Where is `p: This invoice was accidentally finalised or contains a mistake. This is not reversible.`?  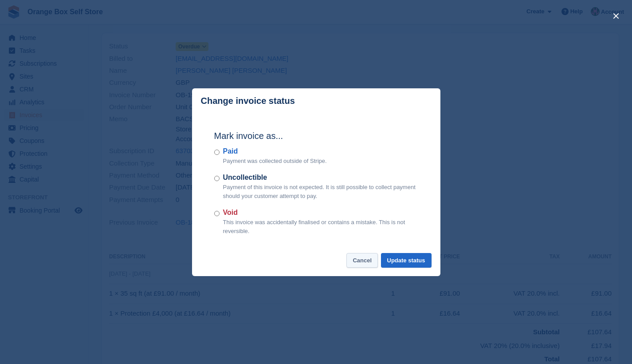 p: This invoice was accidentally finalised or contains a mistake. This is not reversible. is located at coordinates (321, 226).